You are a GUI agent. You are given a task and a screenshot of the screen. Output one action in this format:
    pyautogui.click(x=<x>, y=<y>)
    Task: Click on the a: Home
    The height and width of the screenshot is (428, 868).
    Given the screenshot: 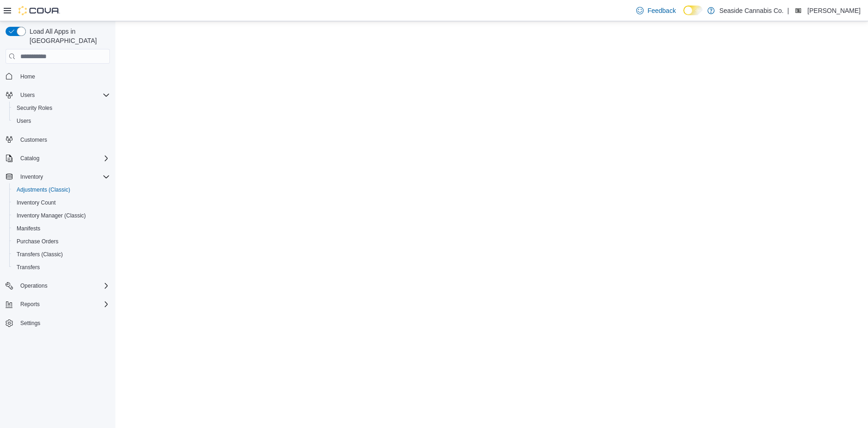 What is the action you would take?
    pyautogui.click(x=28, y=77)
    